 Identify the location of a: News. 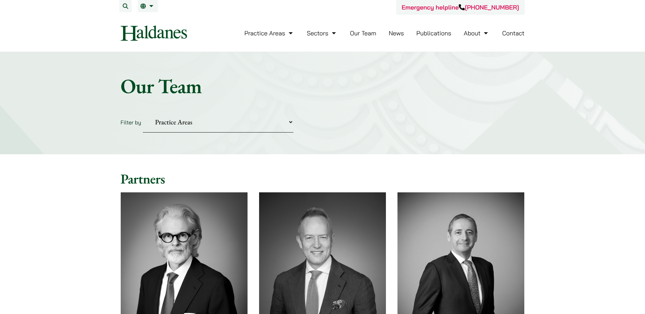
(396, 33).